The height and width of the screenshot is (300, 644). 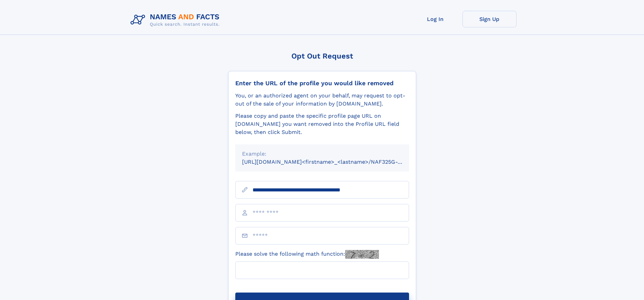 What do you see at coordinates (176, 20) in the screenshot?
I see `img: Logo Names and Facts` at bounding box center [176, 20].